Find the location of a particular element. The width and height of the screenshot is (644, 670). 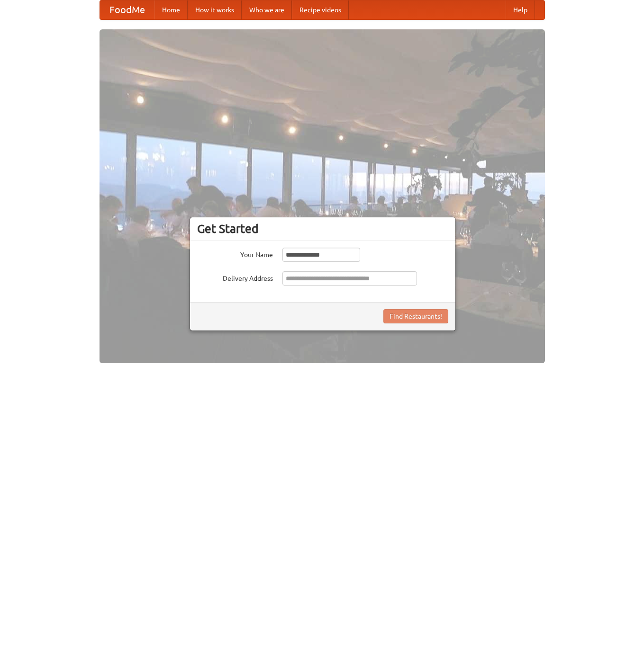

label: Your Name is located at coordinates (235, 254).